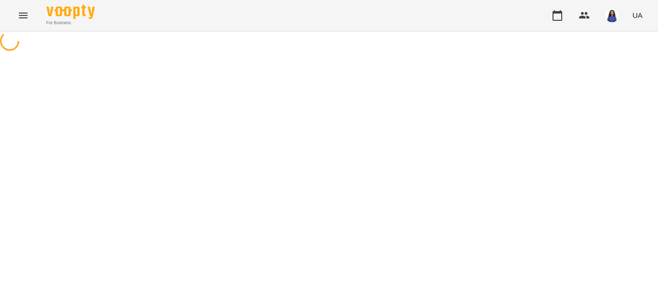  What do you see at coordinates (23, 15) in the screenshot?
I see `button: Menu` at bounding box center [23, 15].